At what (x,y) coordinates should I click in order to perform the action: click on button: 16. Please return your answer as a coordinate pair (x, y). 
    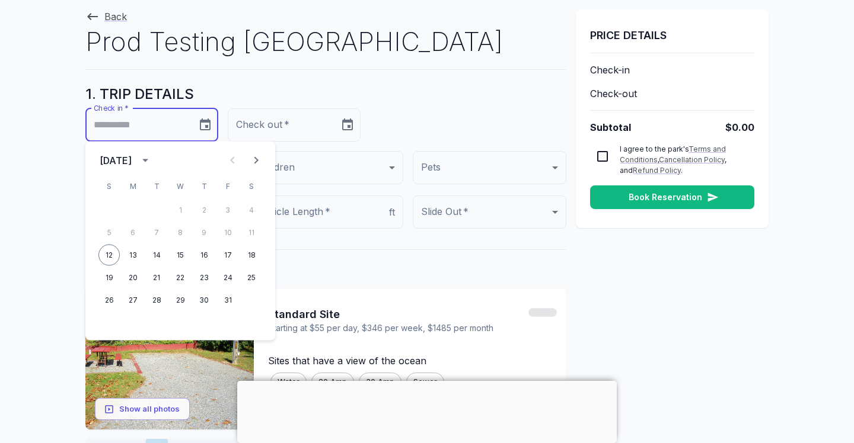
    Looking at the image, I should click on (204, 255).